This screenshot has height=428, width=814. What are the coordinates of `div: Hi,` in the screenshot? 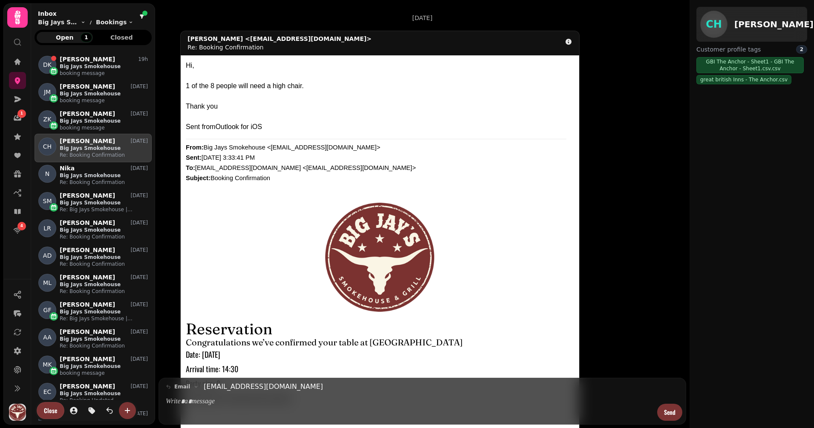 It's located at (380, 66).